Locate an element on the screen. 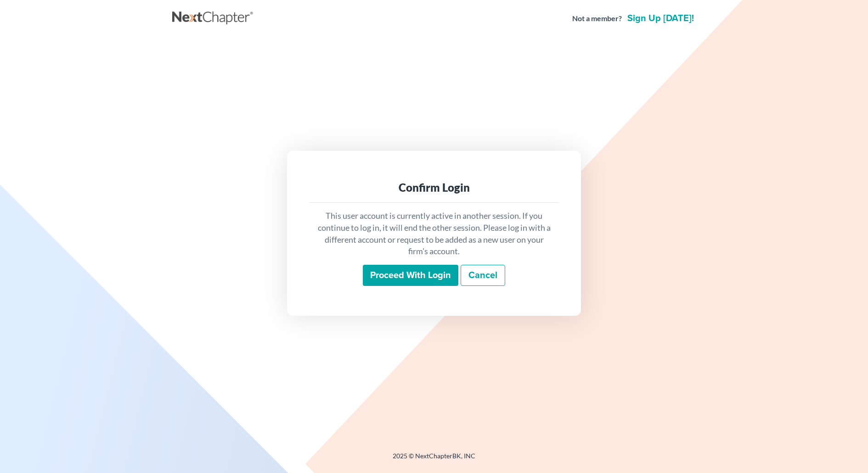 This screenshot has height=473, width=868. p: This user account is currently active in another session. If you continue to log in, it will end ... is located at coordinates (434, 233).